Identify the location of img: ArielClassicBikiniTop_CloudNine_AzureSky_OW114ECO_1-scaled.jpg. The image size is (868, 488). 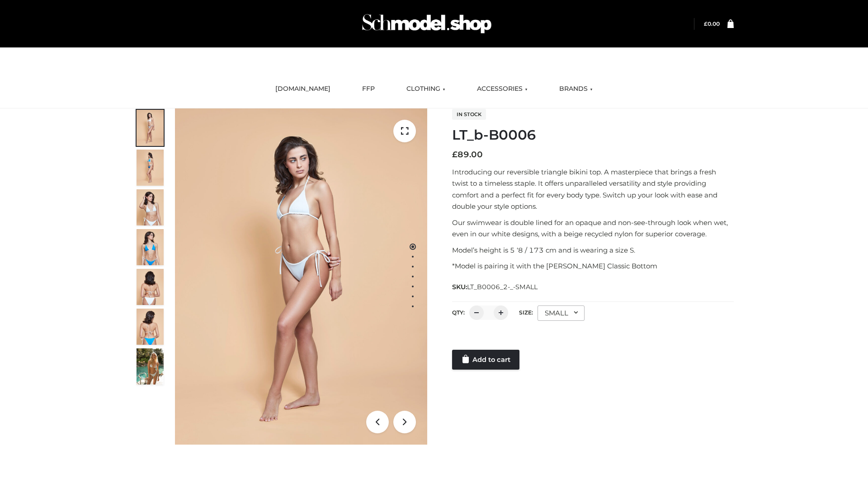
(150, 128).